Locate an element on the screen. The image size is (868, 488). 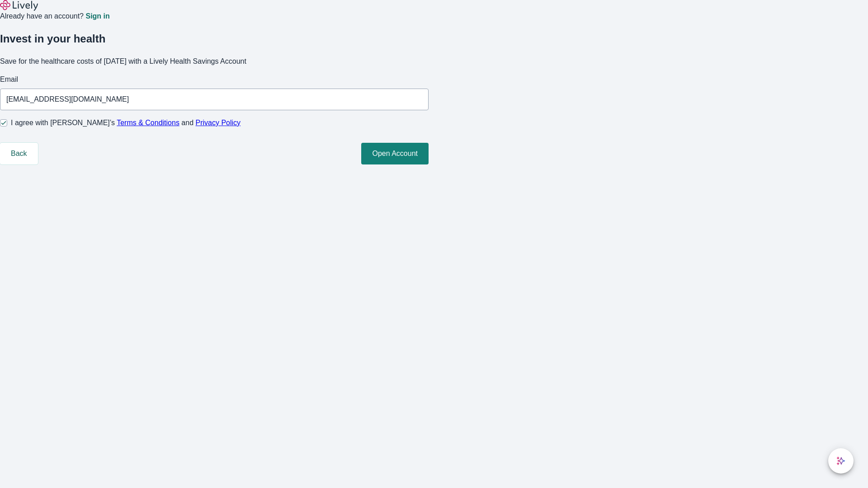
a: Privacy Policy is located at coordinates (218, 123).